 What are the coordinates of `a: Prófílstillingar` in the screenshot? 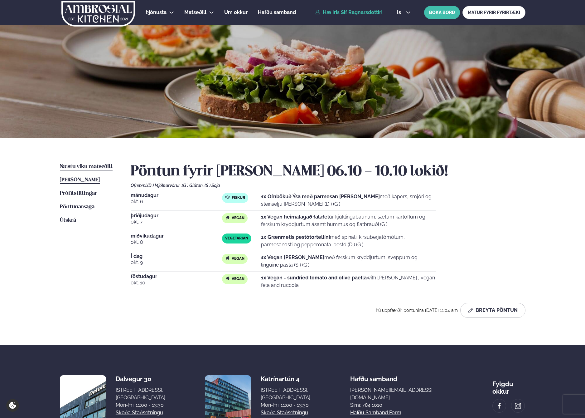 It's located at (78, 193).